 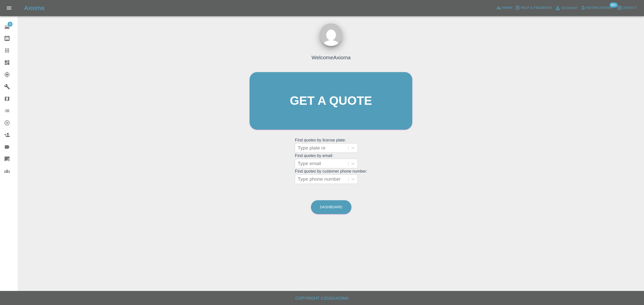 I want to click on h5: Axioma, so click(x=34, y=8).